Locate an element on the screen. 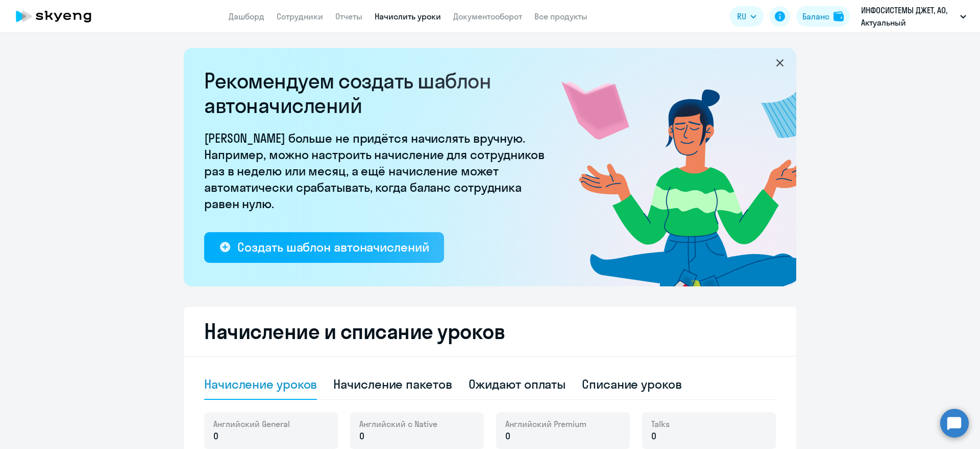 This screenshot has width=980, height=449. span: Английский General is located at coordinates (252, 424).